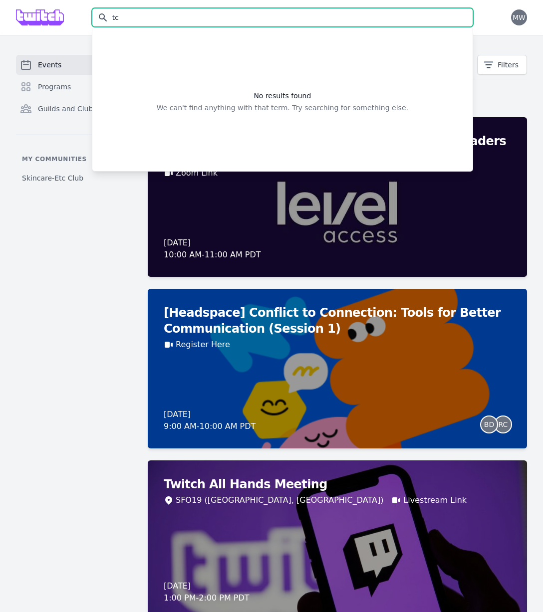 This screenshot has height=612, width=543. What do you see at coordinates (67, 109) in the screenshot?
I see `span: Guilds and Clubs` at bounding box center [67, 109].